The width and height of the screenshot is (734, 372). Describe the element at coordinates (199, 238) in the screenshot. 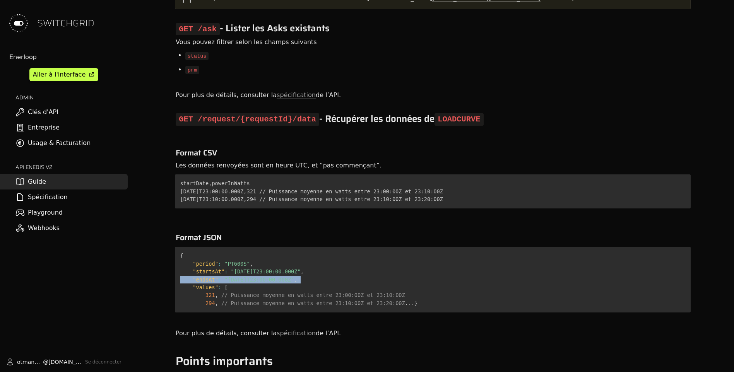

I see `span: Format JSON` at that location.